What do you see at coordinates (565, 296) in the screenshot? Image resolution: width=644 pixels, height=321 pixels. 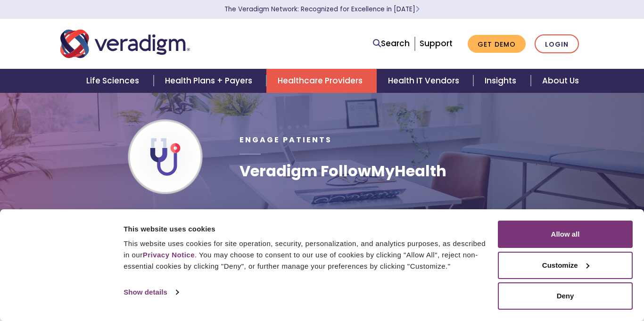 I see `button: Deny` at bounding box center [565, 296].